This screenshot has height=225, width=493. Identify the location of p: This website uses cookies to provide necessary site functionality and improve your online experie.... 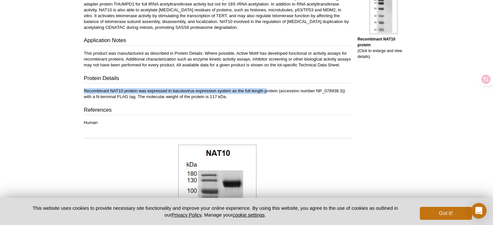
(215, 212).